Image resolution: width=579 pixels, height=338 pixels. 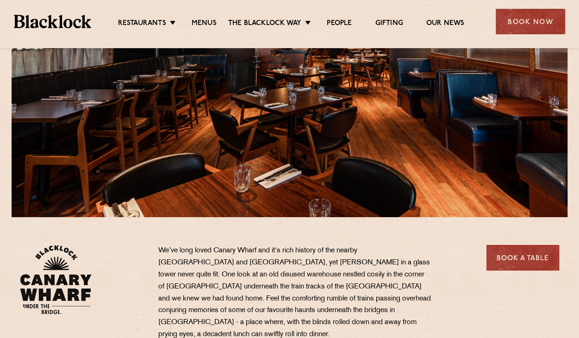 What do you see at coordinates (142, 24) in the screenshot?
I see `a: Restaurants` at bounding box center [142, 24].